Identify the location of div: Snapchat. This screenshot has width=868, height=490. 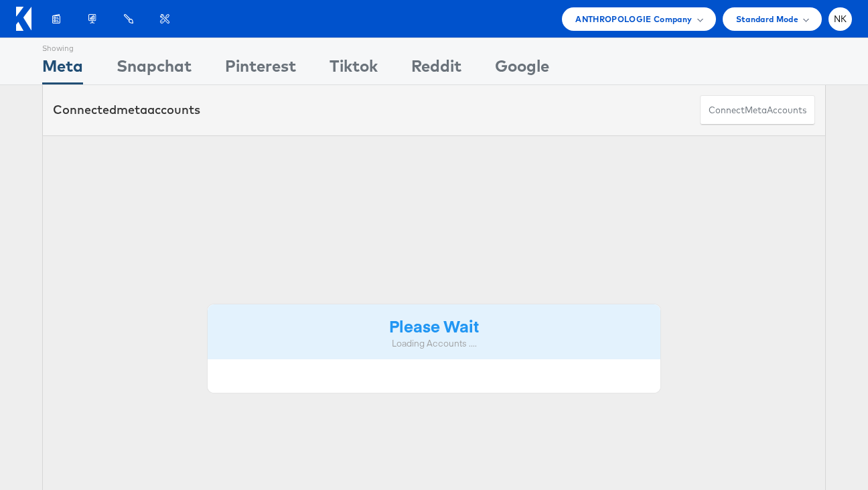
(154, 69).